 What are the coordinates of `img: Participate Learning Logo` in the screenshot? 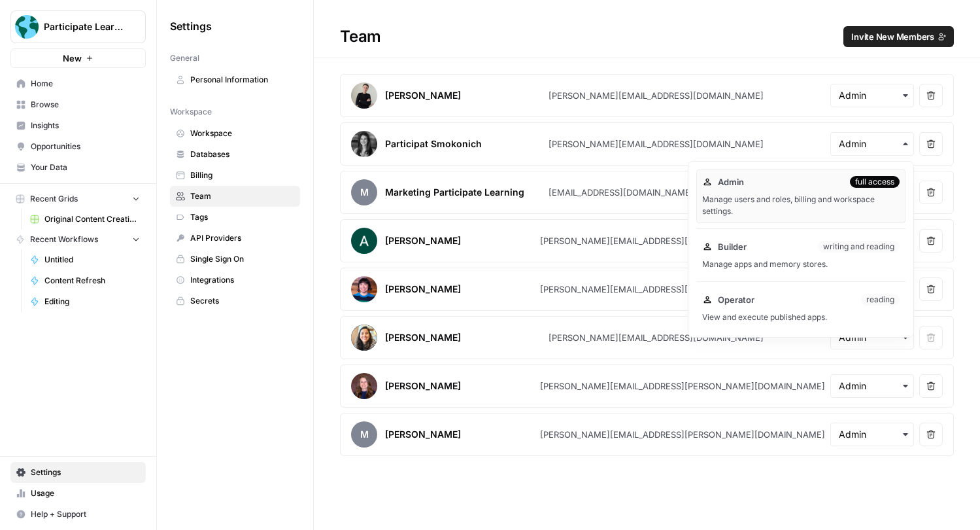 It's located at (27, 27).